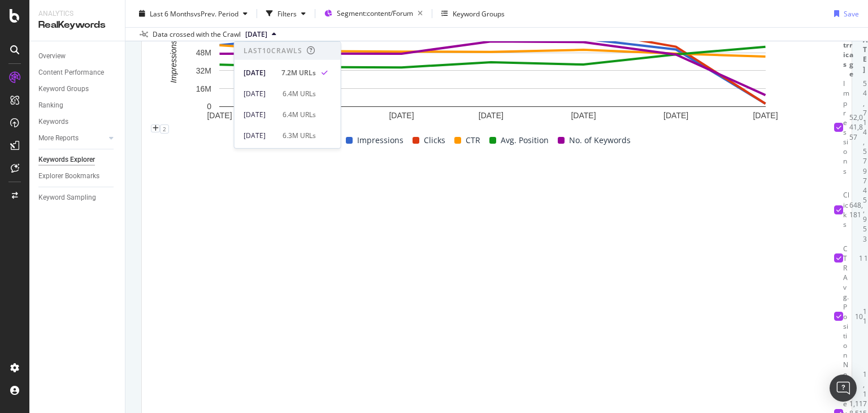  What do you see at coordinates (197, 35) in the screenshot?
I see `div: Data crossed with the Crawl` at bounding box center [197, 35].